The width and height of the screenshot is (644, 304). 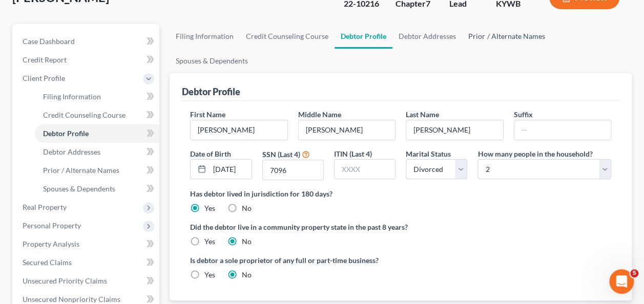 I want to click on span: Client Profile, so click(x=44, y=78).